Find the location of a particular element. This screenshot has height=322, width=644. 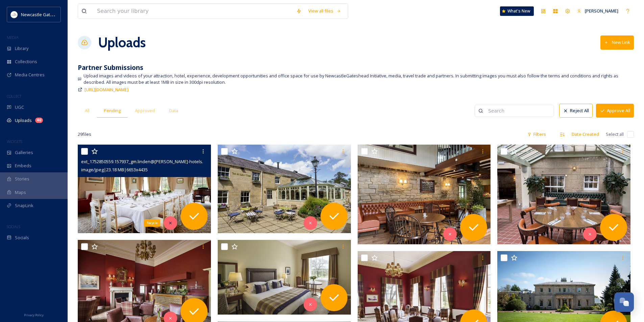

img: ext_1752850451.317831_gm.linden@macdonald-hotels.co.uk-06.jpg is located at coordinates (564, 195).